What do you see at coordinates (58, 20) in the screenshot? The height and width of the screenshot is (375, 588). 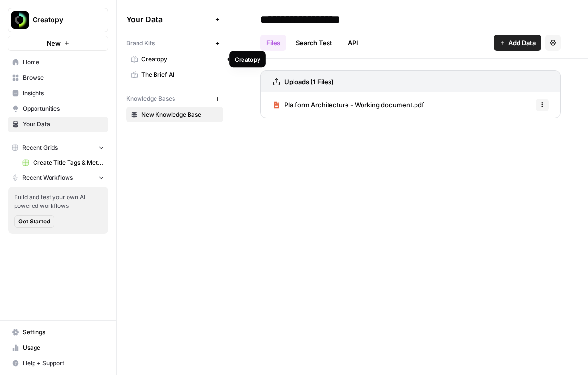 I see `button: Workspace: Creatopy` at bounding box center [58, 20].